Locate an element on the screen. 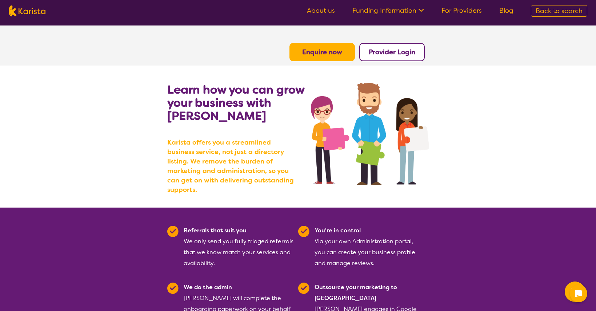  b: Referrals that suit you is located at coordinates (215, 230).